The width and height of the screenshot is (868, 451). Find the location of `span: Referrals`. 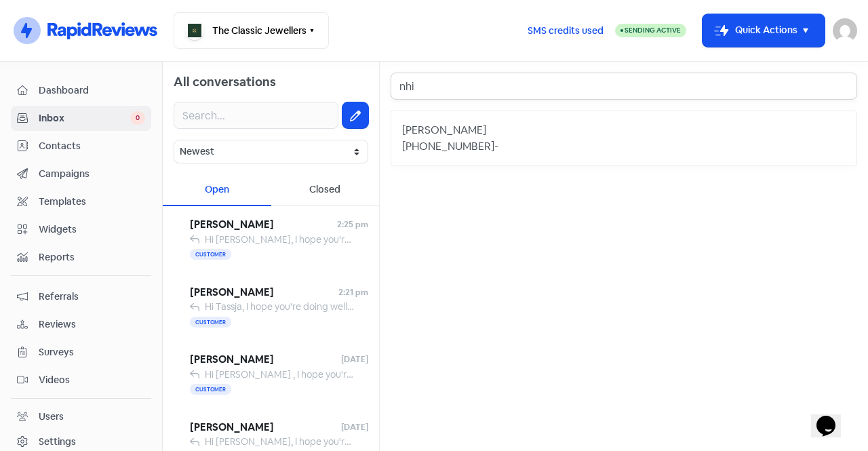

span: Referrals is located at coordinates (92, 297).